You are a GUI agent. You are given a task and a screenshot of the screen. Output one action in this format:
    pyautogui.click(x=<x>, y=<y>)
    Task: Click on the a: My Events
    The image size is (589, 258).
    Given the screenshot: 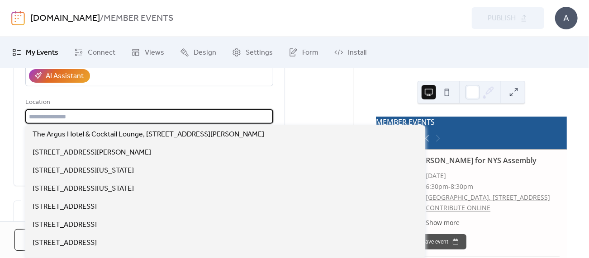 What is the action you would take?
    pyautogui.click(x=35, y=52)
    